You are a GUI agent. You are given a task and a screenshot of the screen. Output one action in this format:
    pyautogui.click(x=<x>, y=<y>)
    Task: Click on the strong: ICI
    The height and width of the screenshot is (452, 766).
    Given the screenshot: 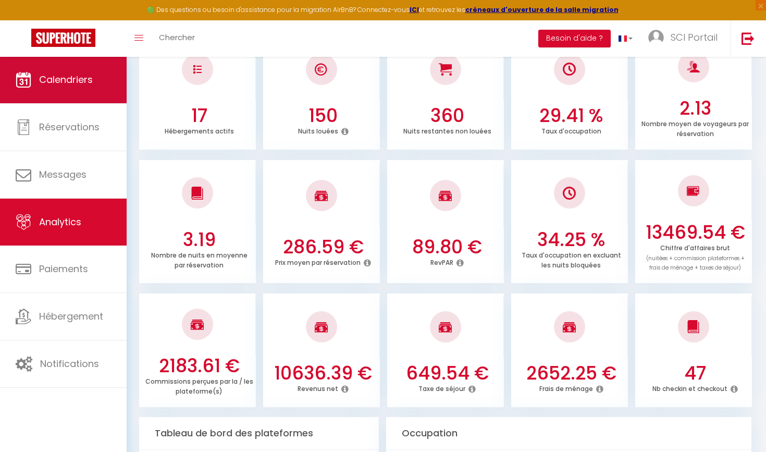 What is the action you would take?
    pyautogui.click(x=414, y=9)
    